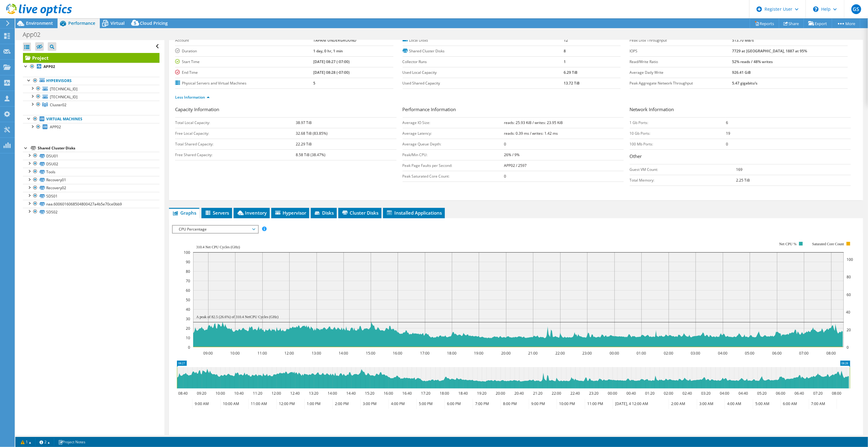 This screenshot has width=868, height=447. Describe the element at coordinates (188, 338) in the screenshot. I see `text: 10` at that location.